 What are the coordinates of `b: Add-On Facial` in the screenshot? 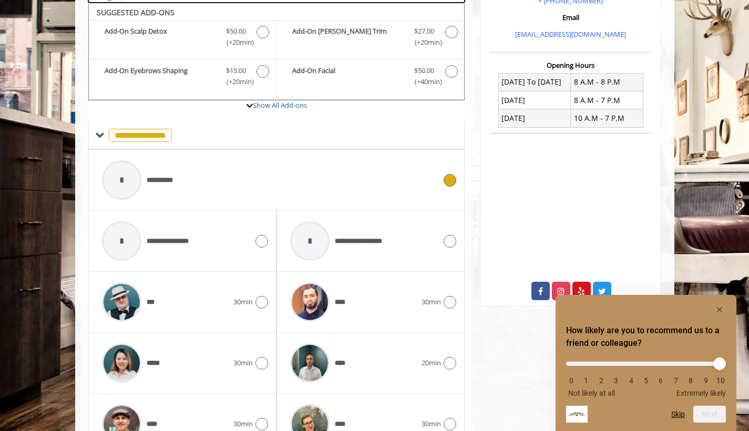 It's located at (348, 76).